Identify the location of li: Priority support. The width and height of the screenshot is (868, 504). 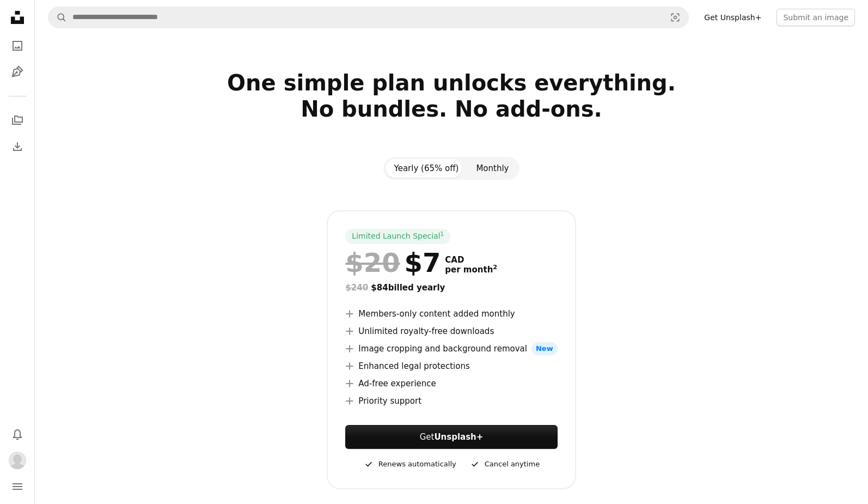
(451, 401).